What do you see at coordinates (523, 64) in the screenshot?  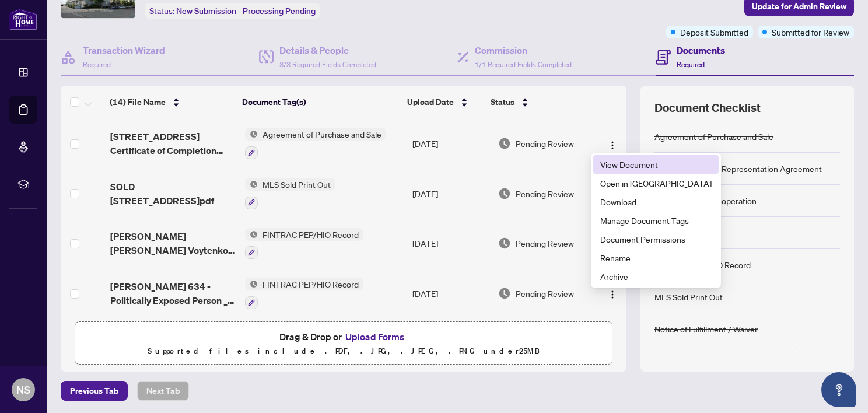 I see `span: 1/1 Required Fields Completed` at bounding box center [523, 64].